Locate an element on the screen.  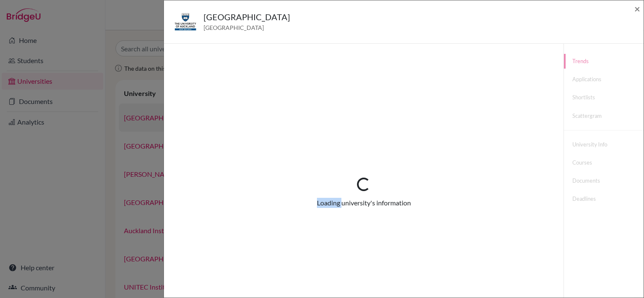
div: Loading university's information is located at coordinates (363, 203).